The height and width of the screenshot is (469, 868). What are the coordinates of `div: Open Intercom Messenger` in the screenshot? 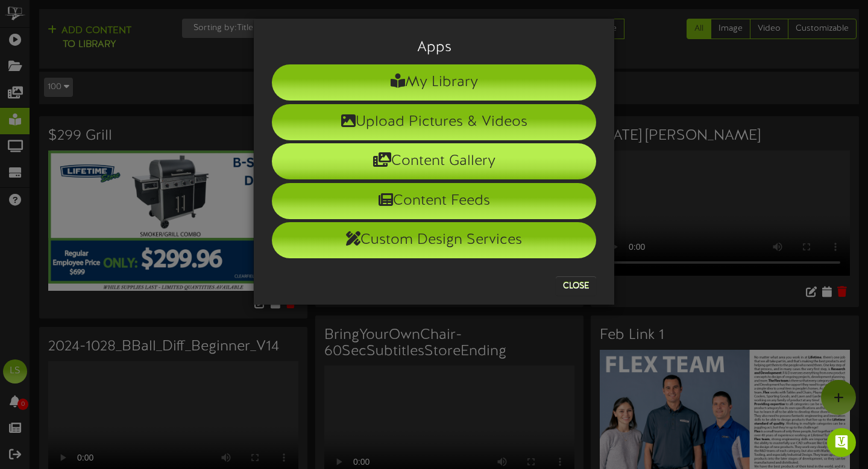 It's located at (841, 443).